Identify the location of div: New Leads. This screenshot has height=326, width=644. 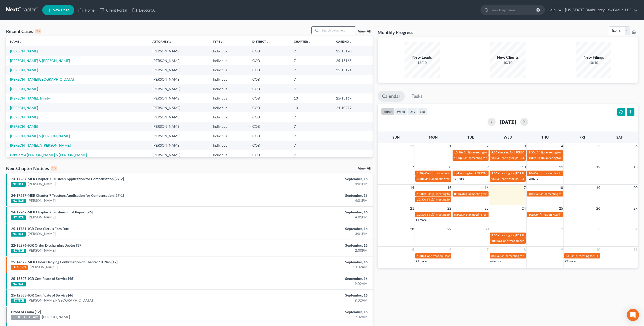
(422, 57).